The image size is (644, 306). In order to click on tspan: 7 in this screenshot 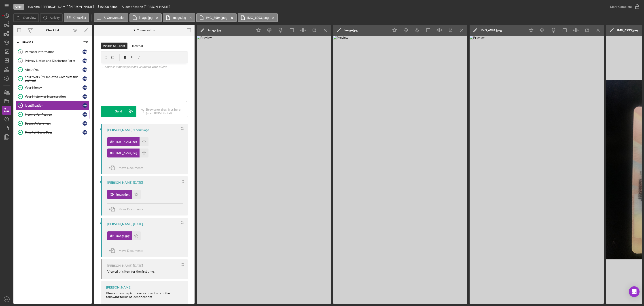, I will do `click(20, 105)`.